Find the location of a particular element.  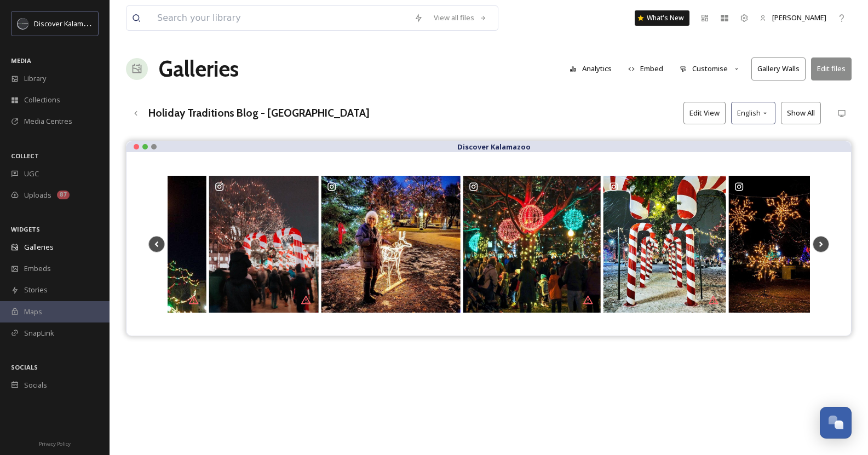

span: Stories is located at coordinates (36, 290).